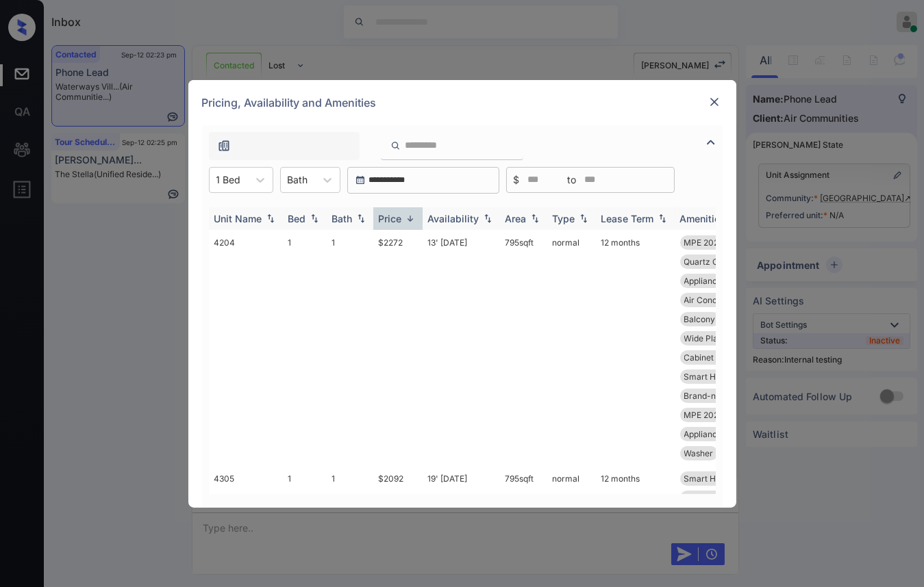  Describe the element at coordinates (718, 358) in the screenshot. I see `span: Cabinet Accent ...` at that location.